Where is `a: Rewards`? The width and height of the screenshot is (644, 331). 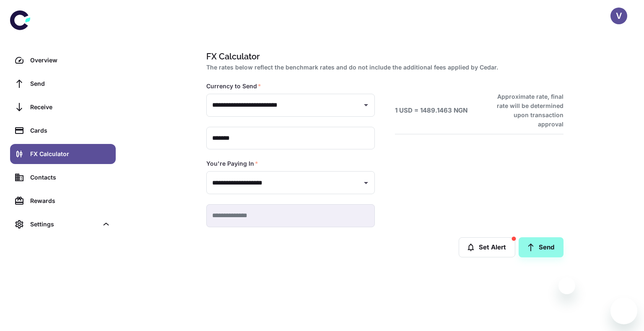
a: Rewards is located at coordinates (63, 201).